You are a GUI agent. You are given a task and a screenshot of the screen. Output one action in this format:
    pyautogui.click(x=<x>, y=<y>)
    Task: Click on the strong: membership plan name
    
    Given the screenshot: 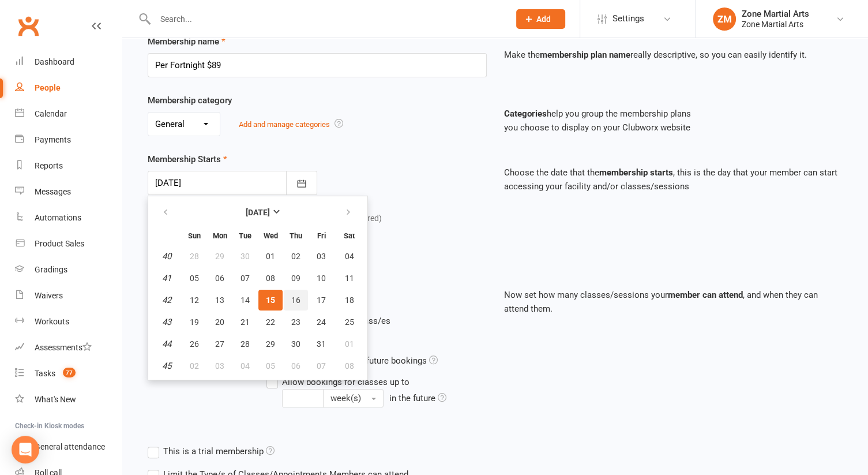 What is the action you would take?
    pyautogui.click(x=585, y=55)
    